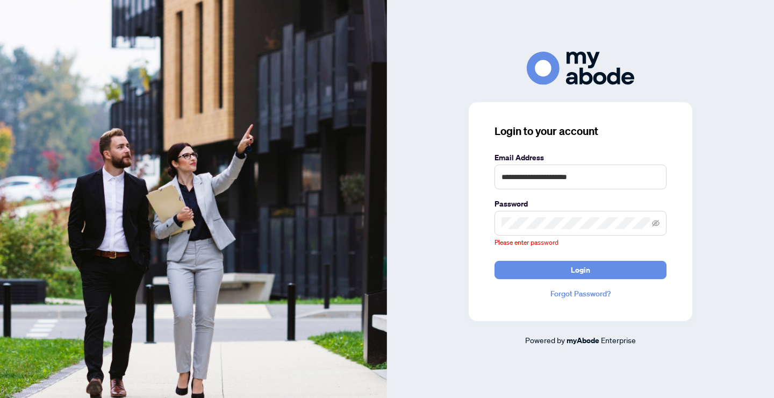  I want to click on span: Login, so click(581, 270).